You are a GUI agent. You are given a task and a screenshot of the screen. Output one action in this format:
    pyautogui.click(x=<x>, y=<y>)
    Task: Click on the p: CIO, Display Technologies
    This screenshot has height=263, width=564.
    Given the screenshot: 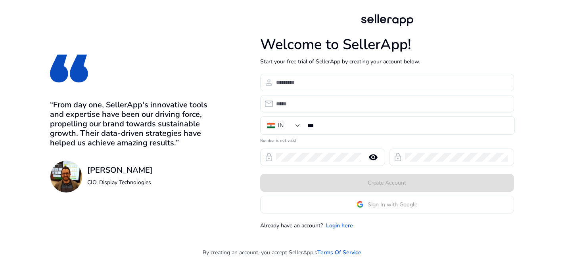 What is the action you would take?
    pyautogui.click(x=120, y=182)
    